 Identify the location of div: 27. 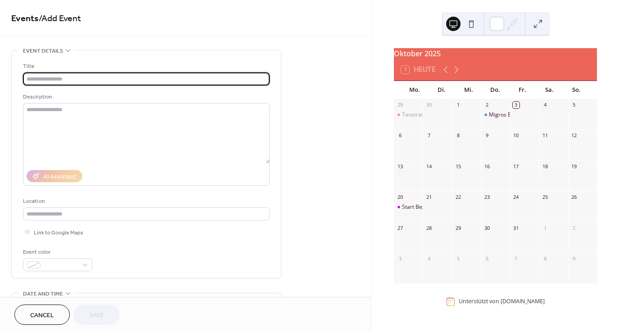
(399, 228).